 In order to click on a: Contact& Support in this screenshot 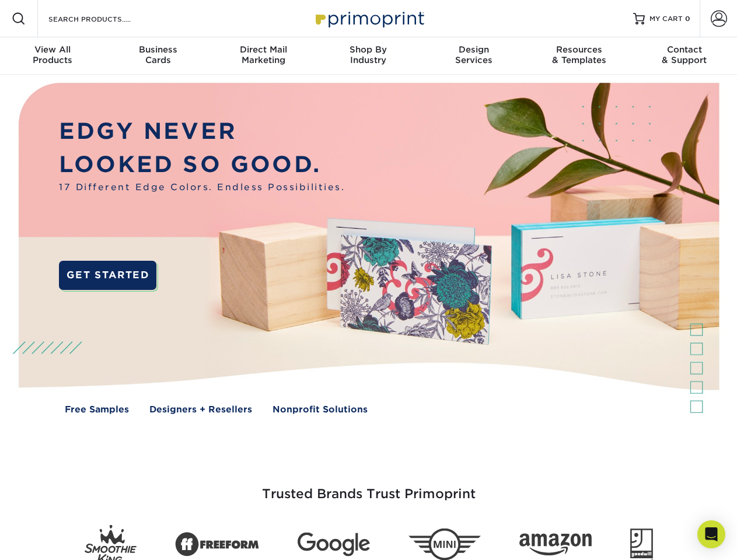, I will do `click(684, 56)`.